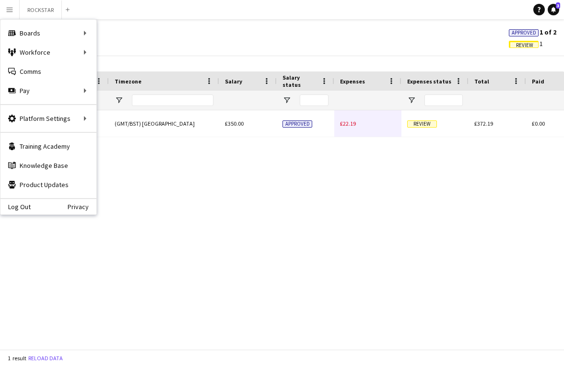 Image resolution: width=564 pixels, height=366 pixels. I want to click on a: Knowledge Base, so click(48, 166).